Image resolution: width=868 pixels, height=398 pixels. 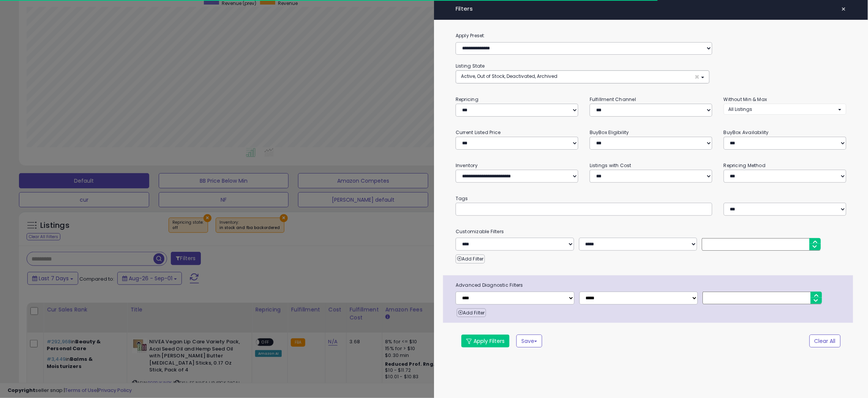 What do you see at coordinates (784, 109) in the screenshot?
I see `button: All Listings` at bounding box center [784, 109].